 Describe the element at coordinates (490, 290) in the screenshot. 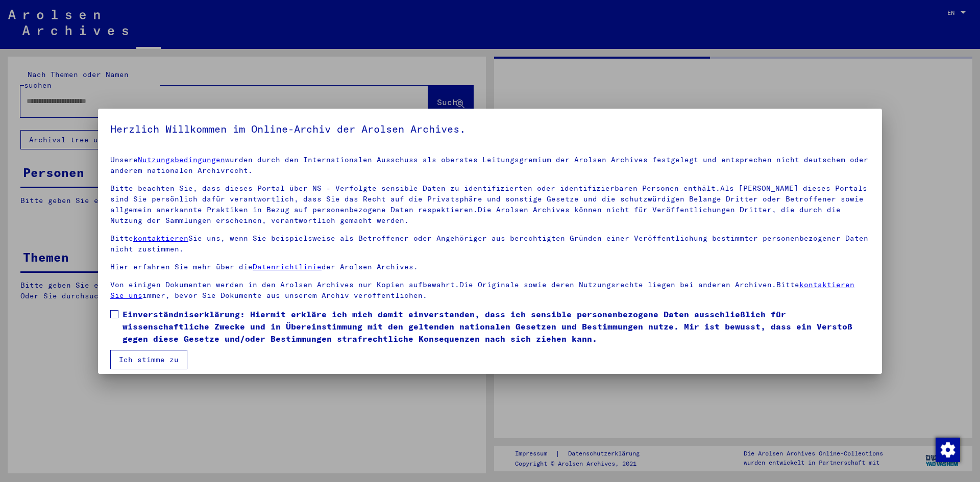

I see `p: Von einigen Dokumenten werden in den Arolsen Archives nur Kopien aufbewahrt.Die Originale sowie d...` at that location.